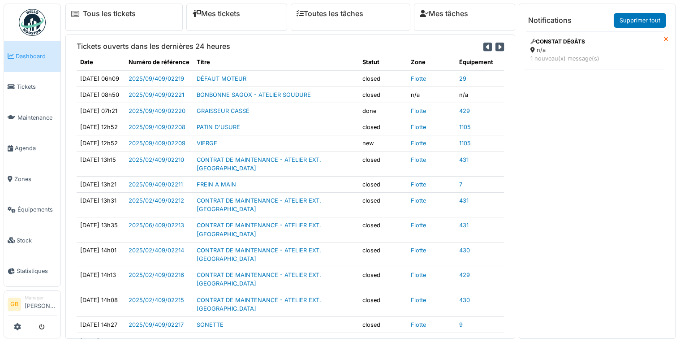 This screenshot has height=342, width=680. I want to click on img: Badge_color-CXgf-gQk.svg, so click(32, 22).